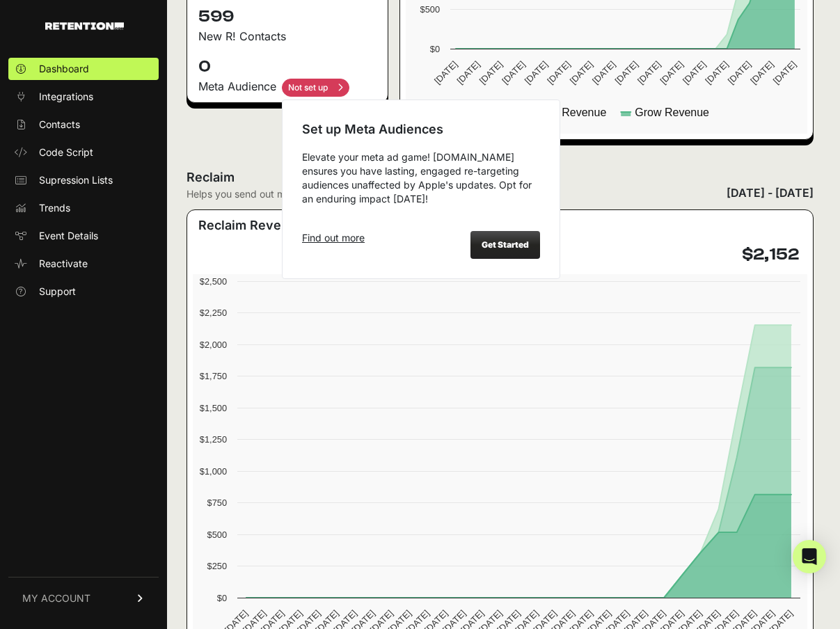 This screenshot has width=840, height=629. I want to click on a: Reactivate, so click(83, 263).